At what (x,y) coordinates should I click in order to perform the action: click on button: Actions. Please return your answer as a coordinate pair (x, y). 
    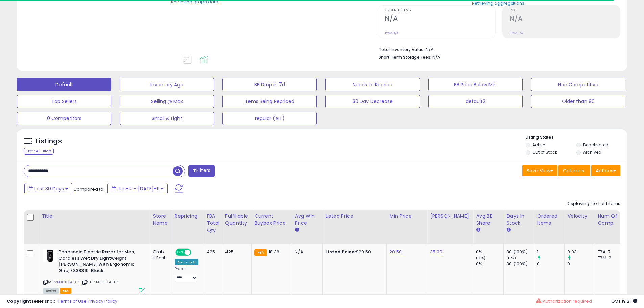
    Looking at the image, I should click on (606, 170).